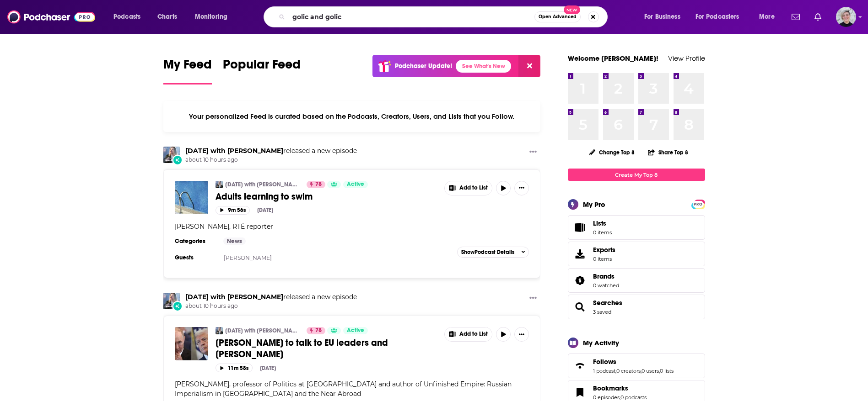 Image resolution: width=868 pixels, height=401 pixels. I want to click on a: Podchaser - Follow, Share and Rate Podcasts, so click(51, 17).